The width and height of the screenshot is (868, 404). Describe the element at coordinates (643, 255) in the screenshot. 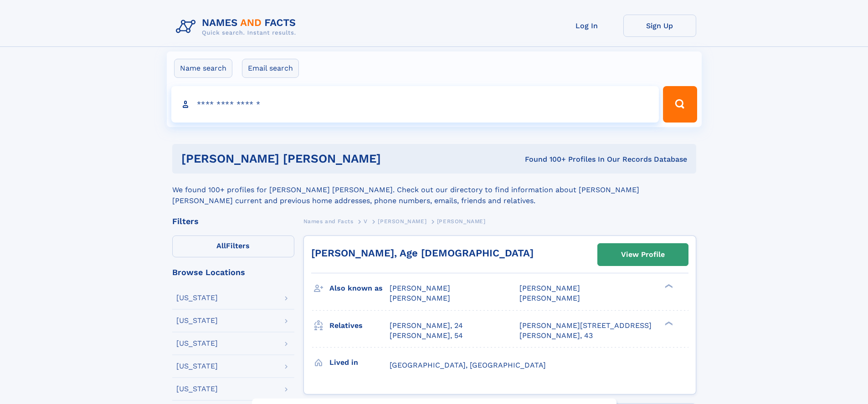

I see `a: View Profile` at that location.